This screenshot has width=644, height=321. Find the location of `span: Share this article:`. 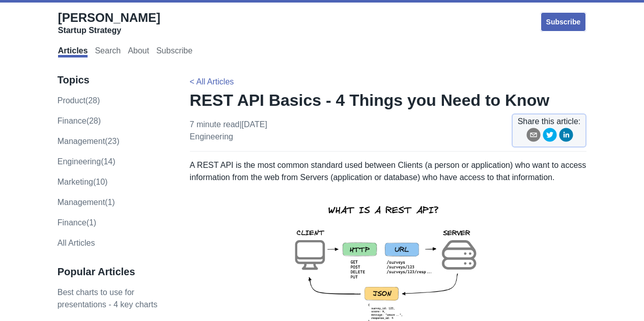

span: Share this article: is located at coordinates (549, 122).